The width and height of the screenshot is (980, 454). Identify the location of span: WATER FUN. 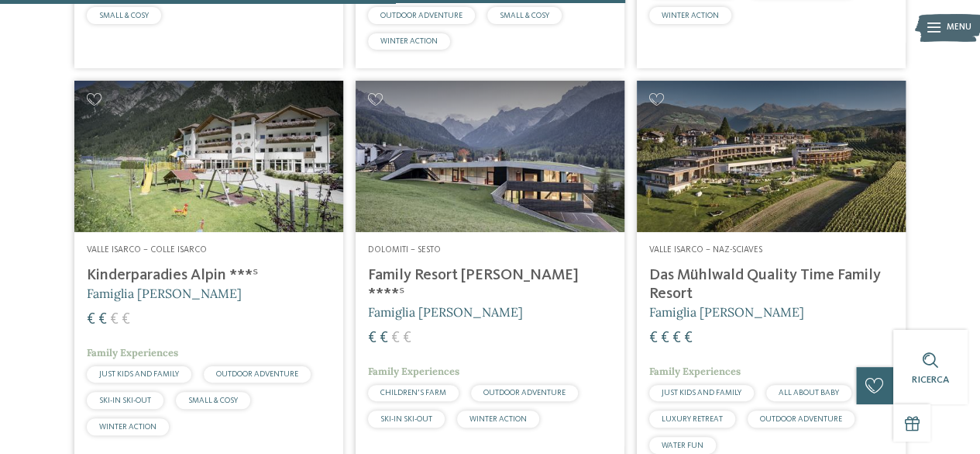
(683, 445).